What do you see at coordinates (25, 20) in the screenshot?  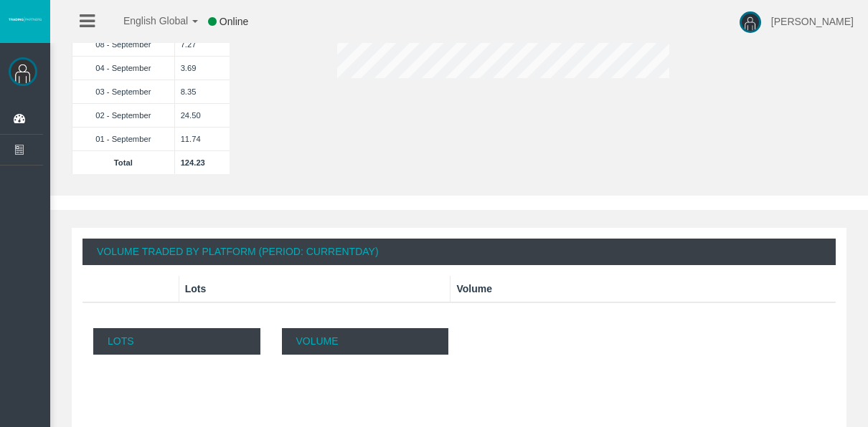 I see `img: logo.svg` at bounding box center [25, 20].